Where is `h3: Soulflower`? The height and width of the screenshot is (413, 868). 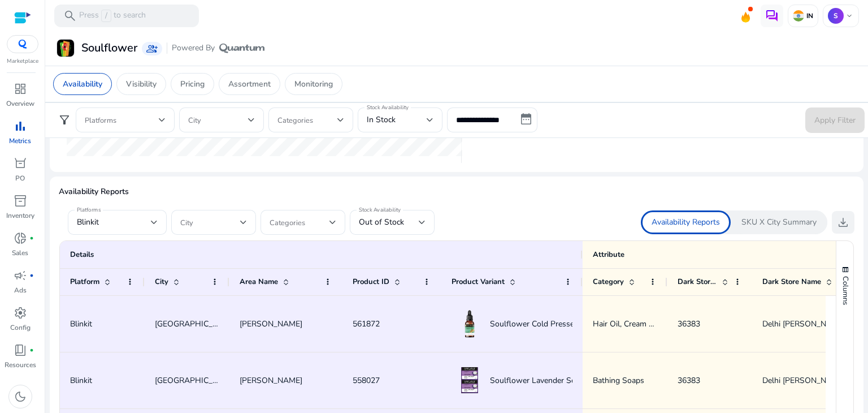
h3: Soulflower is located at coordinates (109, 48).